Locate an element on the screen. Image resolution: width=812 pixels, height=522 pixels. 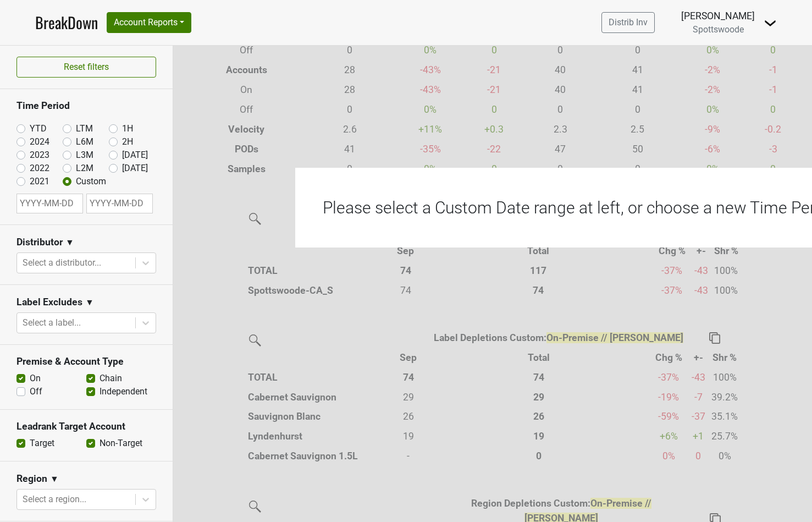
label: 2022 is located at coordinates (40, 168).